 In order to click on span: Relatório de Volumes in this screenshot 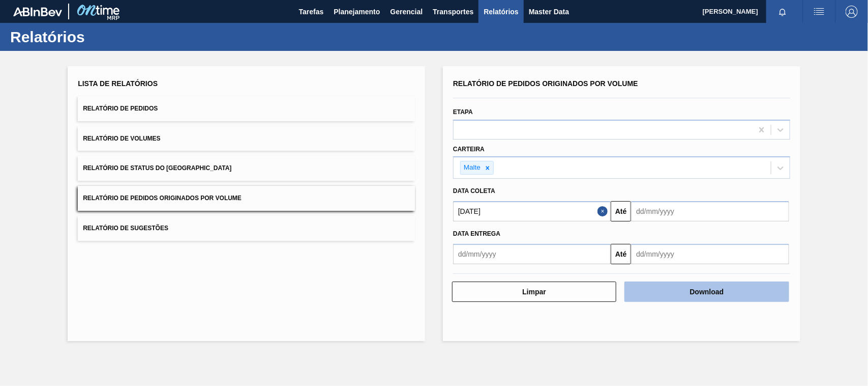, I will do `click(121, 138)`.